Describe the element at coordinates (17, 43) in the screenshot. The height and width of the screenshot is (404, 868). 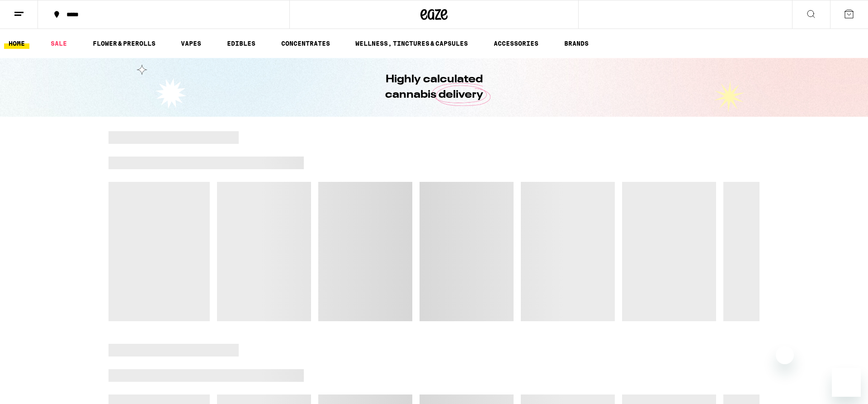
I see `a: HOME` at that location.